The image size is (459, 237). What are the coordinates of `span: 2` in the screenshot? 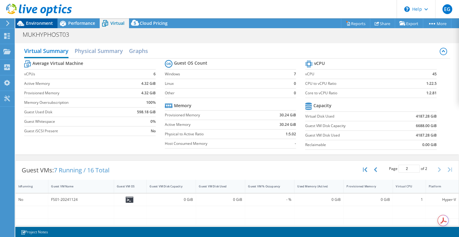 It's located at (426, 168).